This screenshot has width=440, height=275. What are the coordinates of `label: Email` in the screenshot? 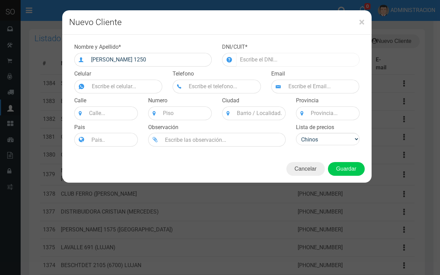 It's located at (278, 74).